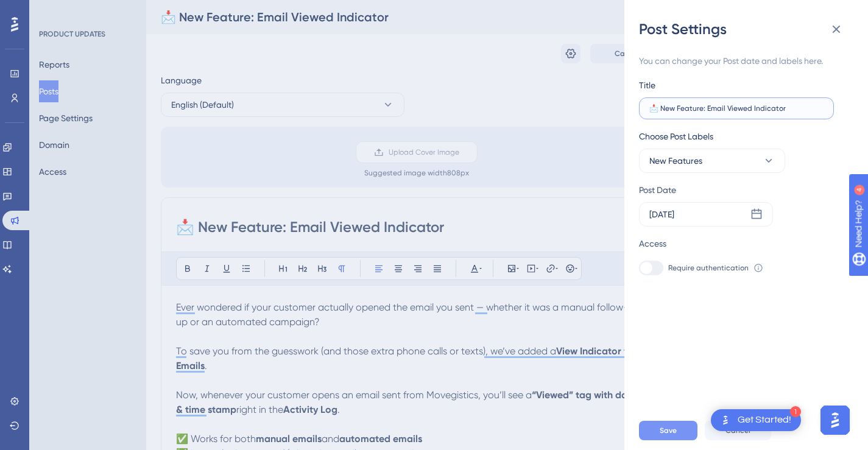  I want to click on div: Post Date, so click(738, 190).